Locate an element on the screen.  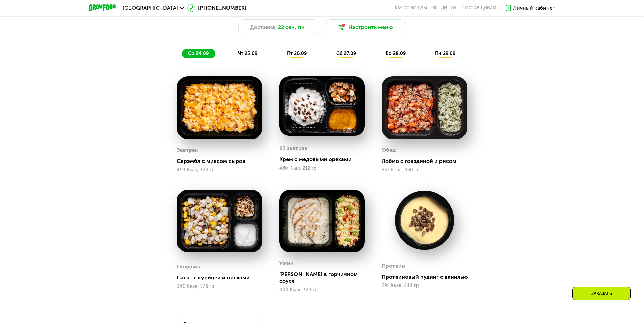
div: Обед is located at coordinates (389, 150).